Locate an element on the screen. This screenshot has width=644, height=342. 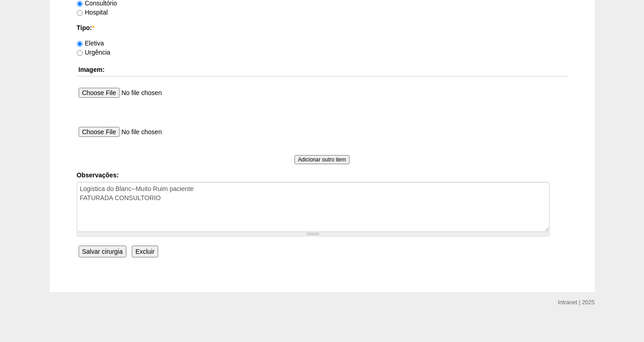
textarea: Logistica do Blanc--Muito Ruim paciente FATURADA CONSULTORIO is located at coordinates (313, 207).